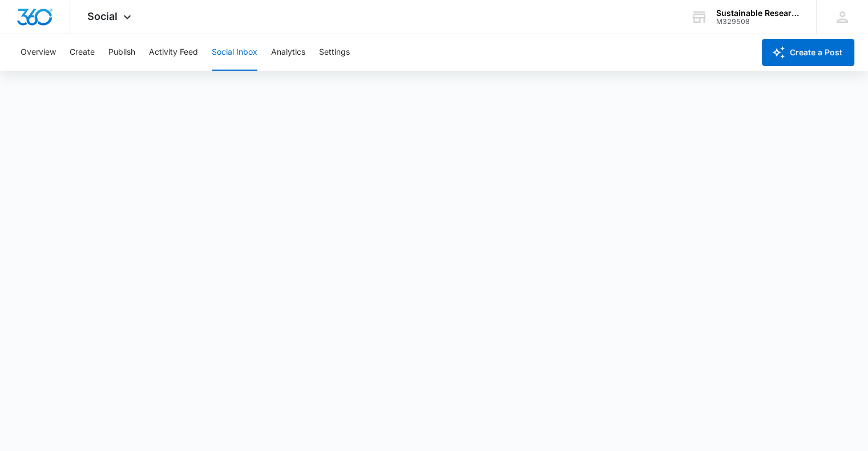 The width and height of the screenshot is (868, 451). Describe the element at coordinates (808, 52) in the screenshot. I see `button: Create a Post` at that location.